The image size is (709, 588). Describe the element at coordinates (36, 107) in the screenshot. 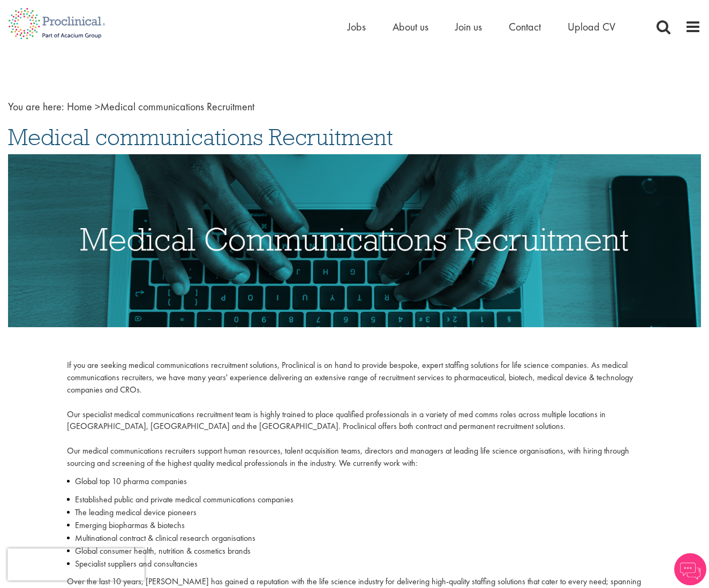

I see `span: You are here:` at that location.